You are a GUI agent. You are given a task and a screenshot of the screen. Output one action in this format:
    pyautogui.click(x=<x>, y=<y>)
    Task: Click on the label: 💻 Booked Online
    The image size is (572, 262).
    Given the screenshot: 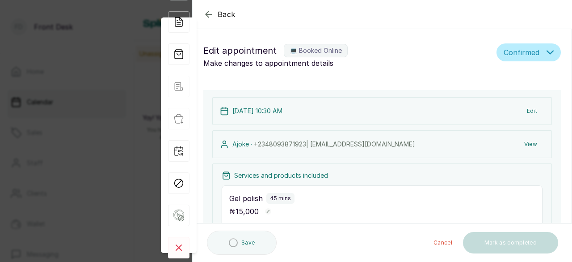 What is the action you would take?
    pyautogui.click(x=316, y=51)
    